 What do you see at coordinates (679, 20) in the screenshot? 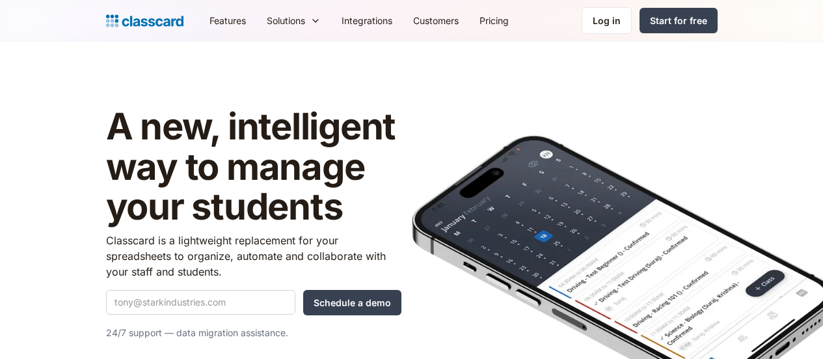
I see `a: Start for free` at bounding box center [679, 20].